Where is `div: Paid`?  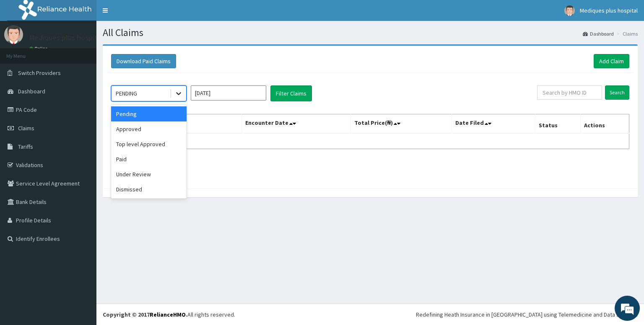
div: Paid is located at coordinates (149, 159).